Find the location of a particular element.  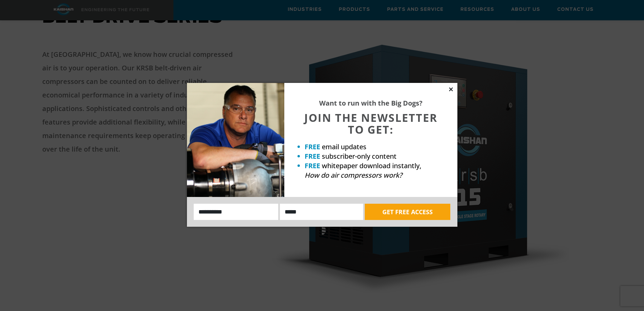

strong: Want to run with the Big Dogs? is located at coordinates (371, 103).